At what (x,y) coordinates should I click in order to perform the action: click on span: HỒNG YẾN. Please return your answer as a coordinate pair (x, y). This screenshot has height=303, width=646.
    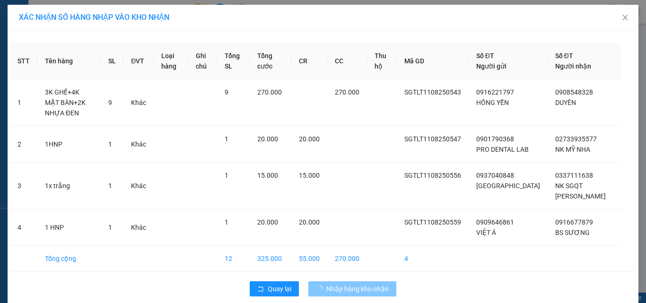
    Looking at the image, I should click on (492, 103).